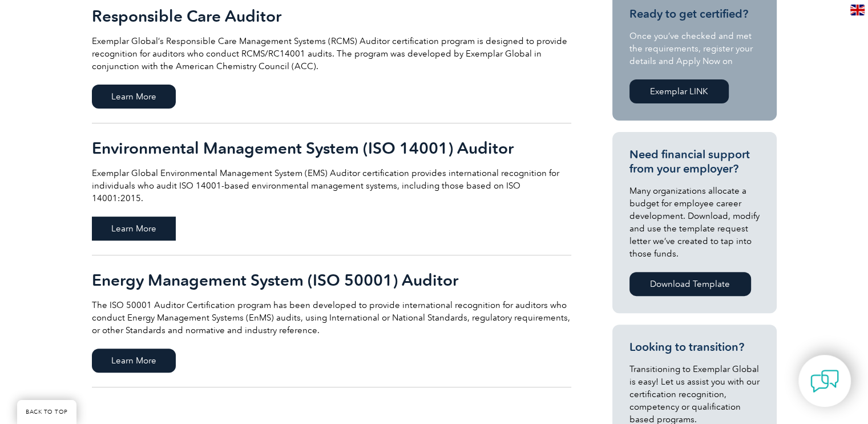  I want to click on a: Energy Management System (ISO 50001) Auditor The ISO 50001 Auditor Certification program has been..., so click(332, 321).